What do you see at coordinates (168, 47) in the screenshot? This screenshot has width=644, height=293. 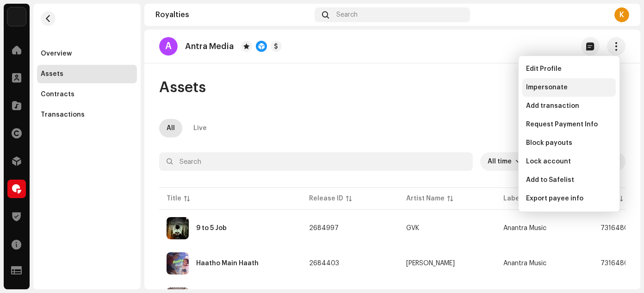 I see `div: A` at bounding box center [168, 47].